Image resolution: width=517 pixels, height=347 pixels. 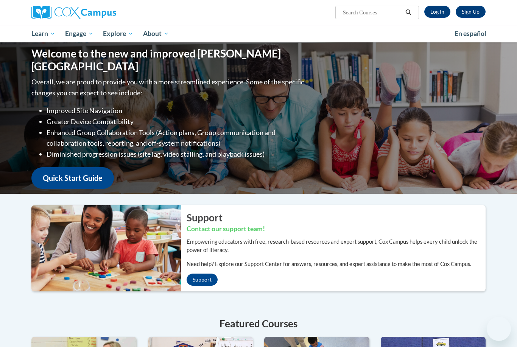 I want to click on span: En español, so click(x=471, y=33).